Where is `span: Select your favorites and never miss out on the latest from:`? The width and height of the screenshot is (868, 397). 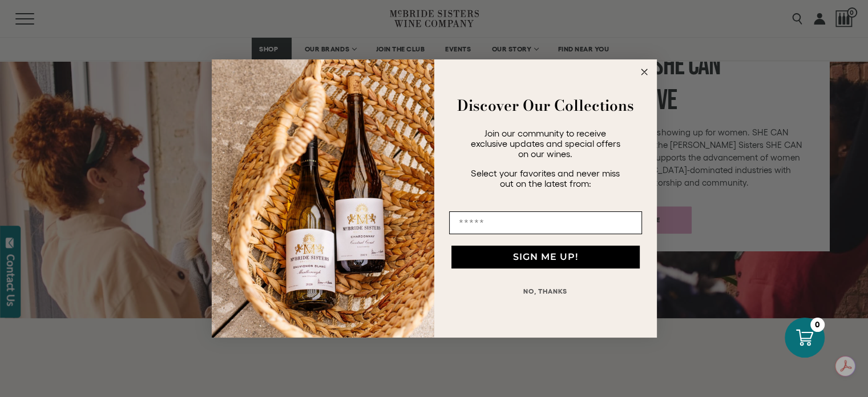
span: Select your favorites and never miss out on the latest from: is located at coordinates (545, 178).